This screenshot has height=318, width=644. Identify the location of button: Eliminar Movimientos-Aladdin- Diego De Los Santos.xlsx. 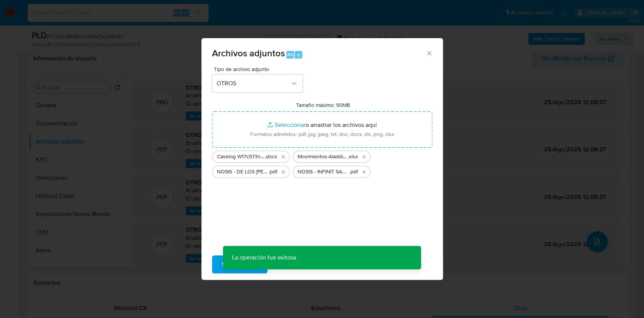
(364, 157).